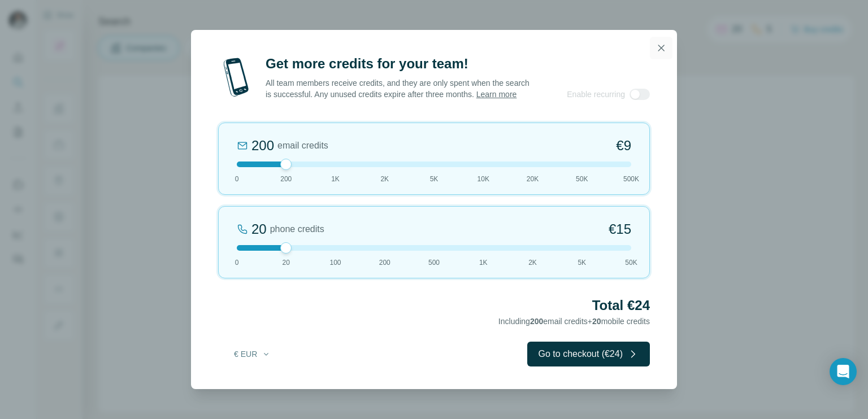 The width and height of the screenshot is (868, 419). What do you see at coordinates (303, 145) in the screenshot?
I see `span: email credits` at bounding box center [303, 145].